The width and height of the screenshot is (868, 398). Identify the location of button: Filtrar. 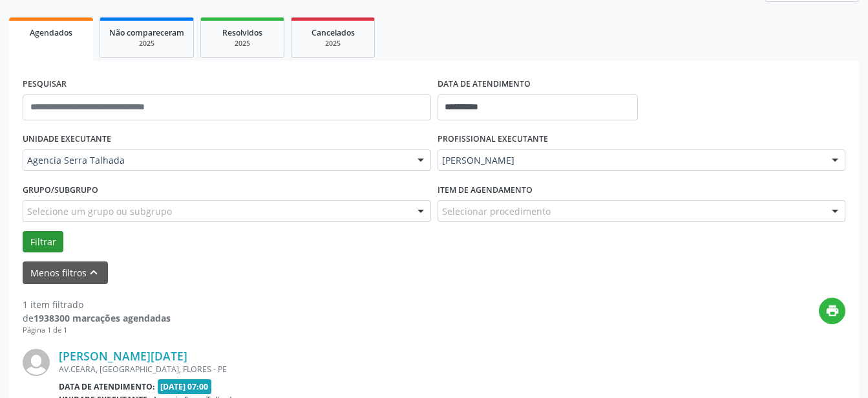
(43, 242).